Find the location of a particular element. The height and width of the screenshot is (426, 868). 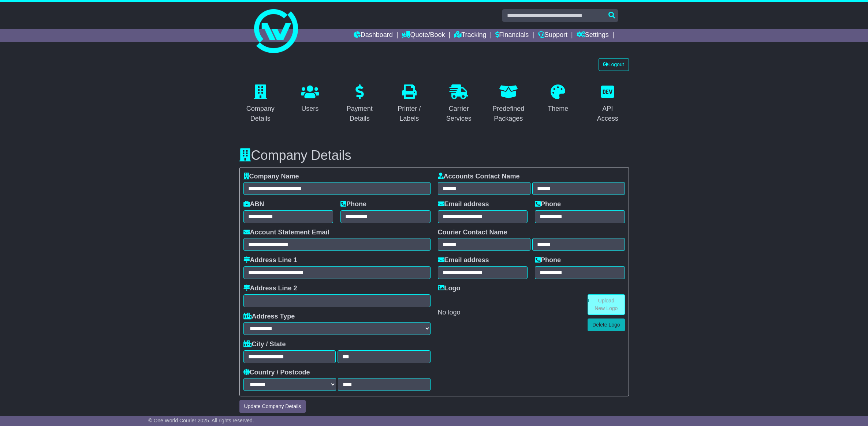

label: City / State is located at coordinates (265, 345).